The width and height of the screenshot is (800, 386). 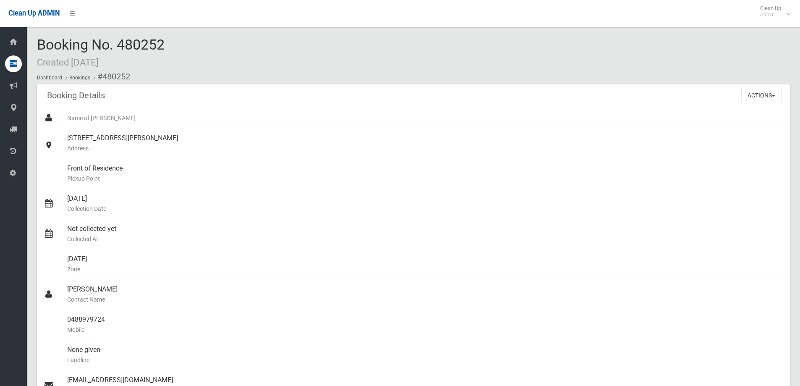 What do you see at coordinates (762, 95) in the screenshot?
I see `button: Actions` at bounding box center [762, 95].